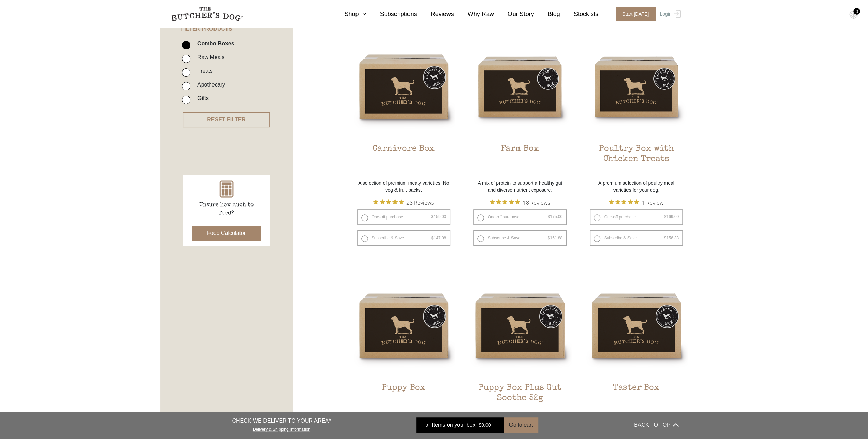 Image resolution: width=868 pixels, height=439 pixels. I want to click on span: 28 Reviews, so click(421, 202).